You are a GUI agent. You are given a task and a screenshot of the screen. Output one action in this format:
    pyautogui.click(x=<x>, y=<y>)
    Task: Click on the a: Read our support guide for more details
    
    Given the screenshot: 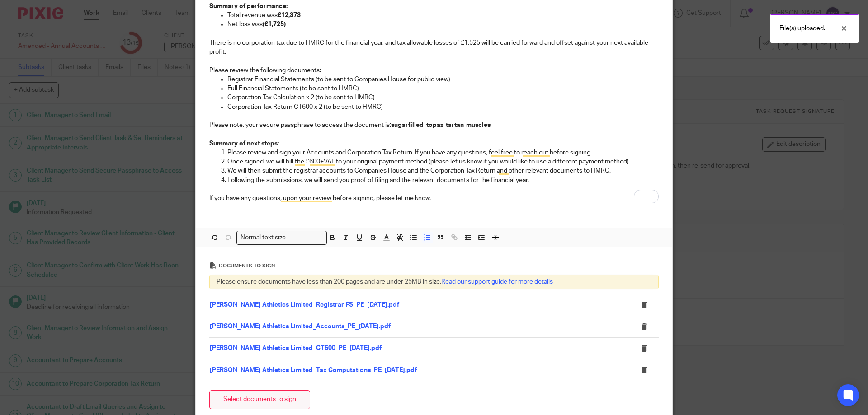 What is the action you would take?
    pyautogui.click(x=497, y=282)
    